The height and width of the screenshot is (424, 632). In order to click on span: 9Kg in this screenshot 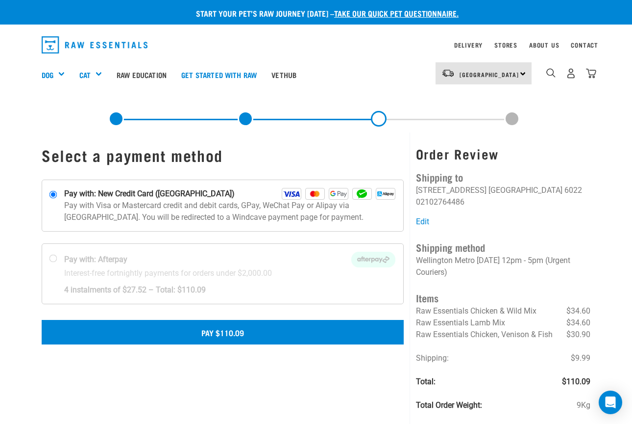, I will do `click(584, 405)`.